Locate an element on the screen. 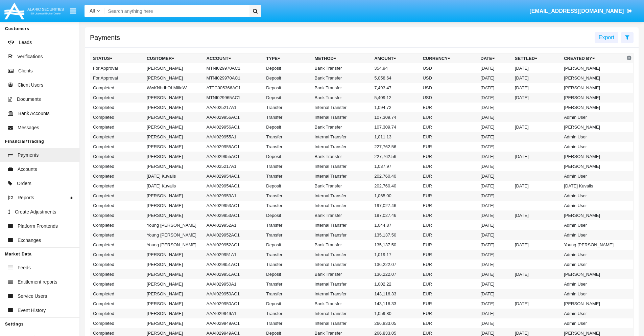  td: 1,059.80 is located at coordinates (396, 313).